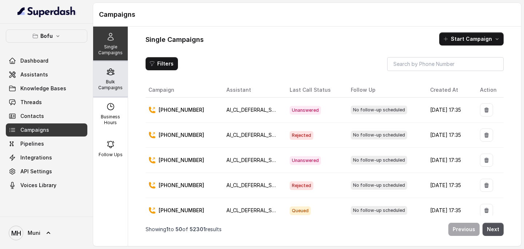 The image size is (524, 249). Describe the element at coordinates (300, 211) in the screenshot. I see `span: Queued` at that location.